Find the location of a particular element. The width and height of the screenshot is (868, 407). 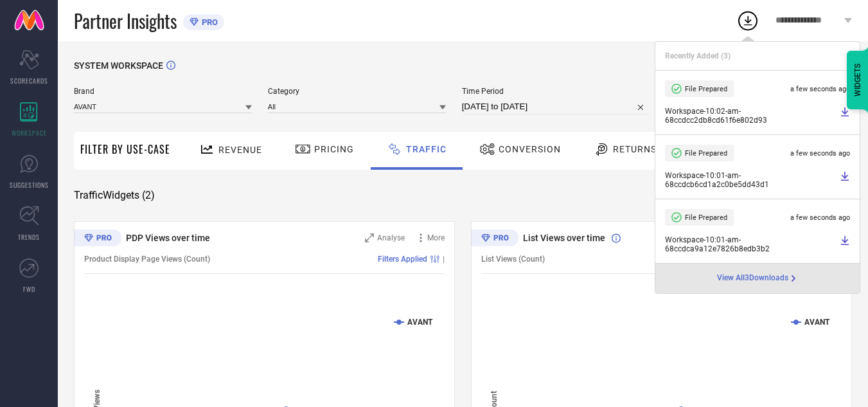

span: Revenue is located at coordinates (240, 150).